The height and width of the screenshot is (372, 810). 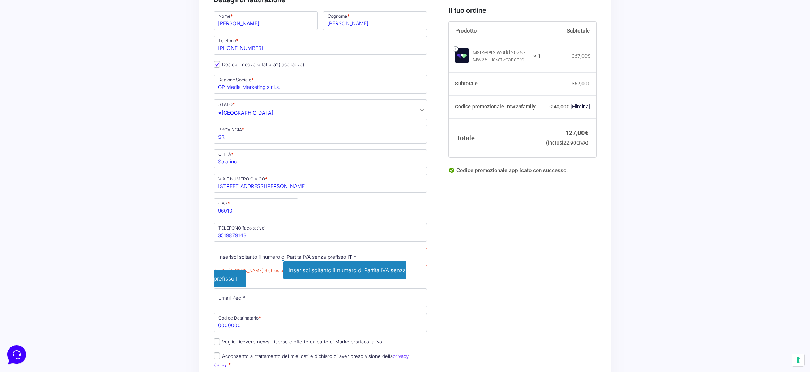 What do you see at coordinates (64, 12) in the screenshot?
I see `h2: Ciao da Marketers 👋` at bounding box center [64, 12].